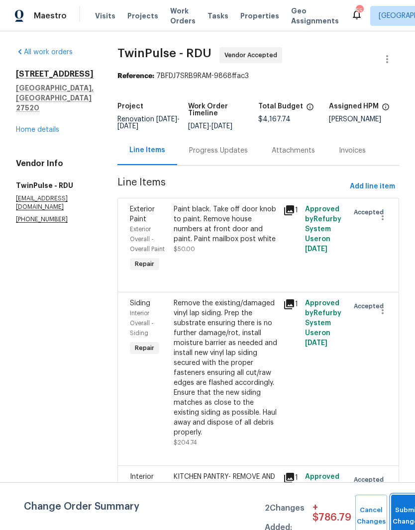  Describe the element at coordinates (184, 249) in the screenshot. I see `span: $50.00` at that location.